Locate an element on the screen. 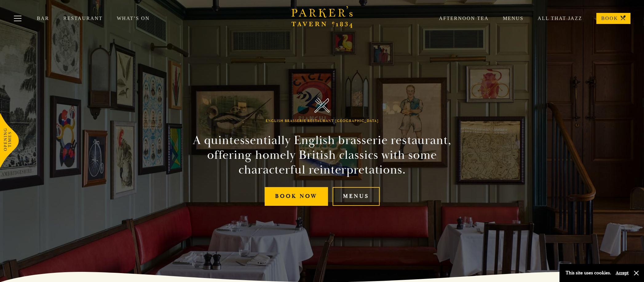  a: Menus is located at coordinates (356, 196).